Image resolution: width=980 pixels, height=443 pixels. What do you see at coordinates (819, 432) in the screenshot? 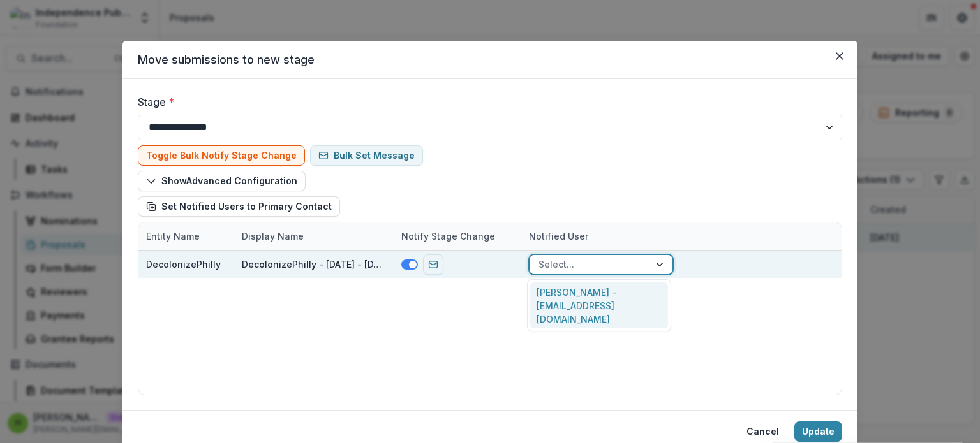
I see `button: Update` at bounding box center [819, 432].